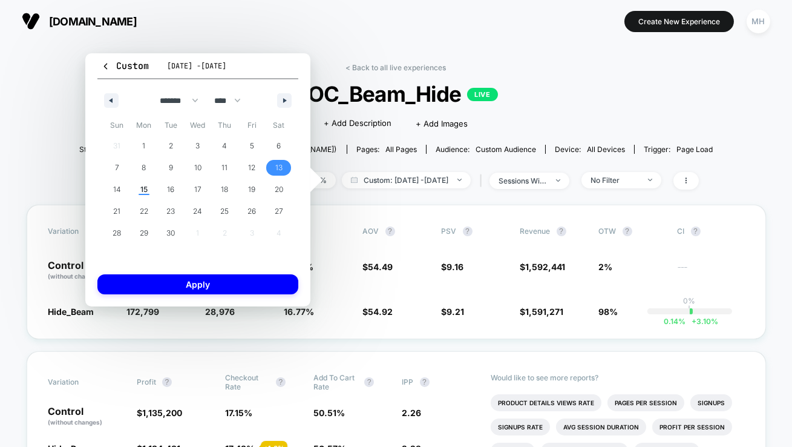  Describe the element at coordinates (646, 402) in the screenshot. I see `li: Pages Per Session` at that location.